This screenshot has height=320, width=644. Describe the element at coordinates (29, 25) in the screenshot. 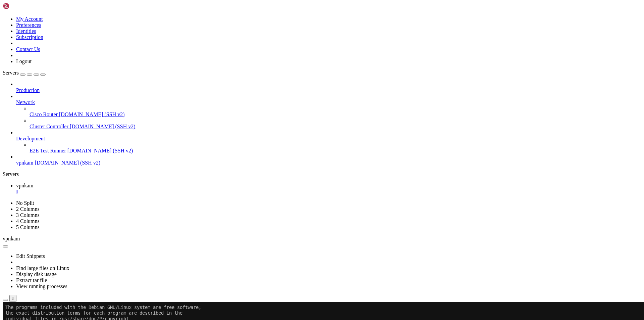

I see `a: Preferences` at that location.